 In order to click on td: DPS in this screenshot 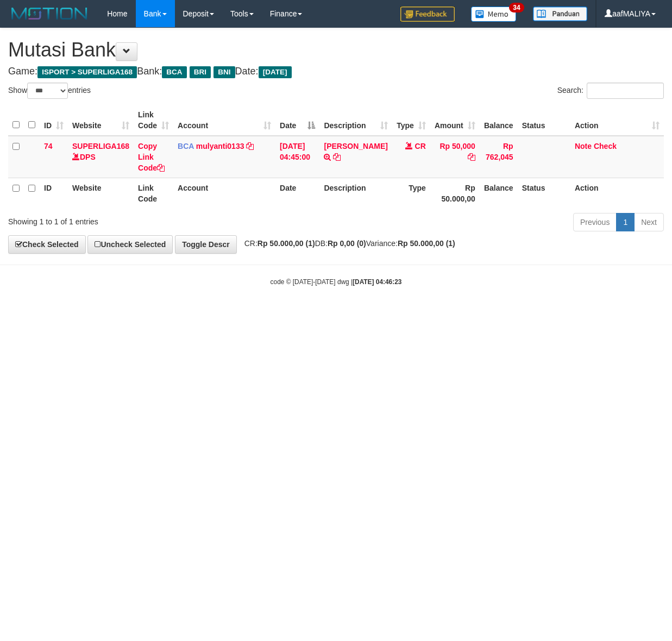, I will do `click(101, 157)`.